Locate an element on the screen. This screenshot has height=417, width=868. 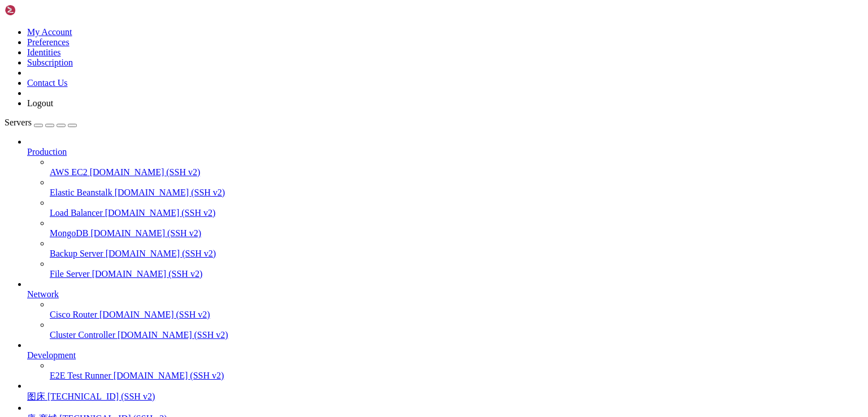
span: MongoDB is located at coordinates (69, 233).